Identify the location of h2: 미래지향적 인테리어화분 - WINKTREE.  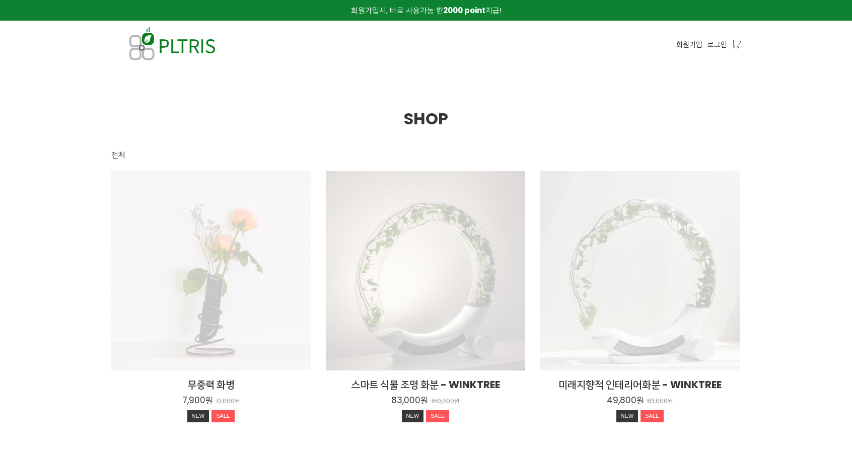
(640, 385).